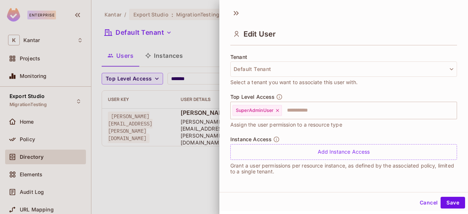 The width and height of the screenshot is (468, 214). I want to click on button: Default Tenant, so click(344, 69).